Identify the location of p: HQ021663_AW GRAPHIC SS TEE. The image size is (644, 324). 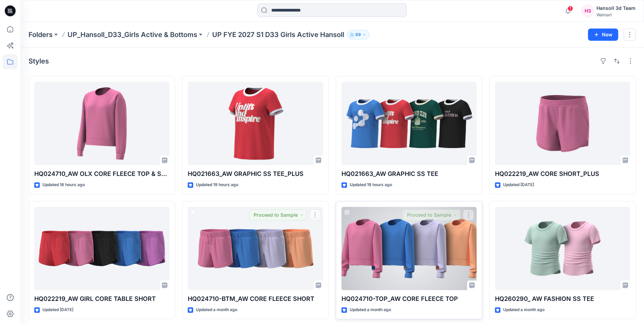
(409, 174).